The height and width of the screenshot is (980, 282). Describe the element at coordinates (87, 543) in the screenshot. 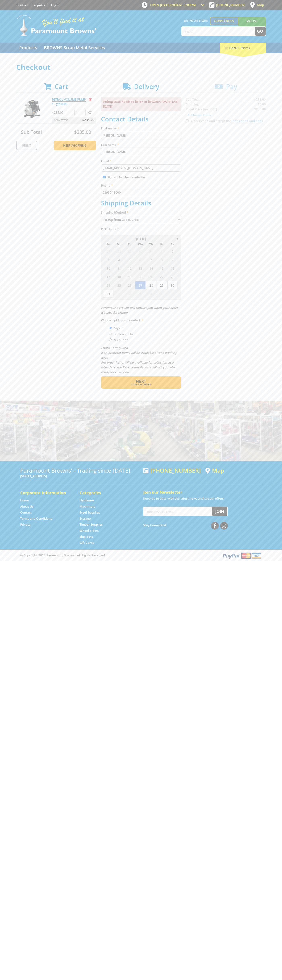

I see `a: Go to the Gift Cards page` at that location.